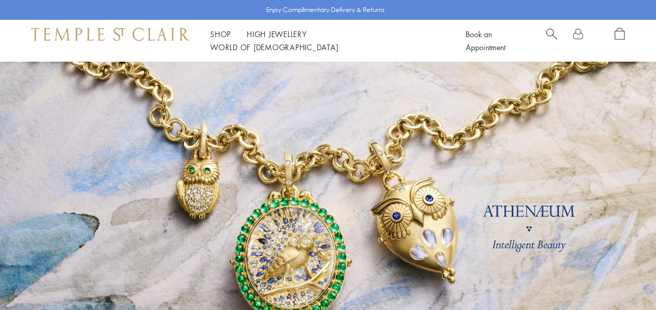  I want to click on a: Book an Appointment, so click(486, 40).